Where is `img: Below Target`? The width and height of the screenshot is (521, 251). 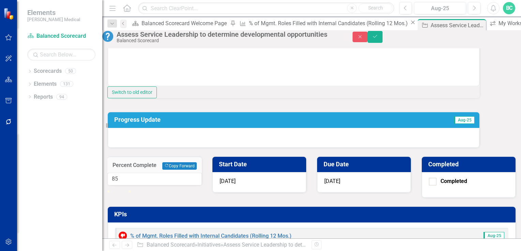
img: Below Target is located at coordinates (123, 236).